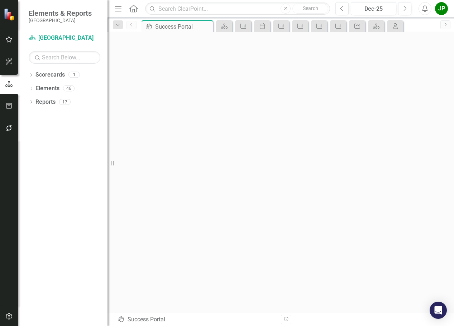  I want to click on a: Scorecards, so click(50, 75).